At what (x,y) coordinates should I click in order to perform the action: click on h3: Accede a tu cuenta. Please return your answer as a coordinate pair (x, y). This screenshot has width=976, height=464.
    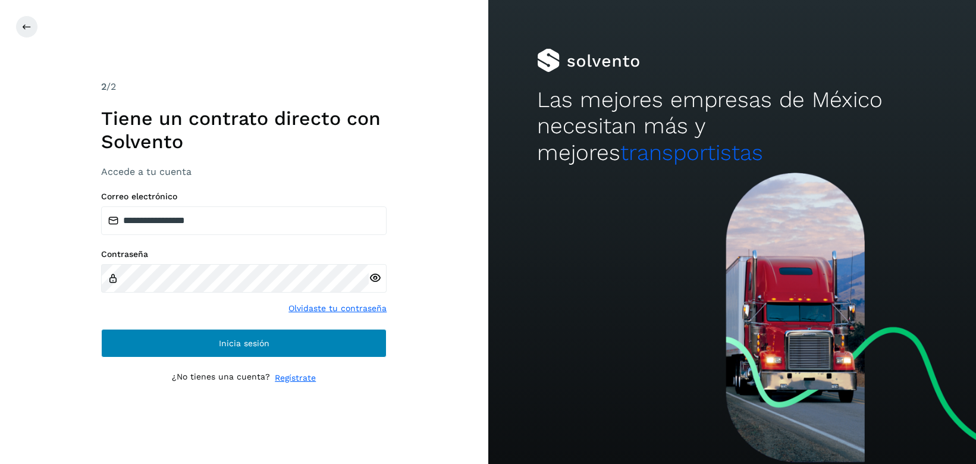
    Looking at the image, I should click on (244, 171).